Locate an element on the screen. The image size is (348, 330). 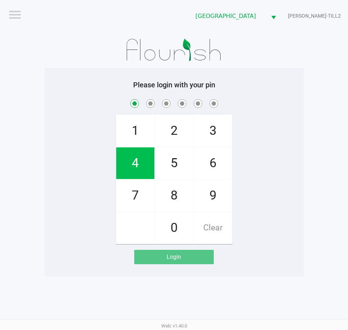
h5: Please login with your pin is located at coordinates (174, 85).